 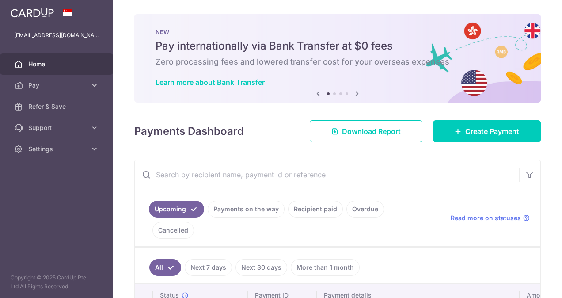 What do you see at coordinates (173, 230) in the screenshot?
I see `a: Cancelled` at bounding box center [173, 230].